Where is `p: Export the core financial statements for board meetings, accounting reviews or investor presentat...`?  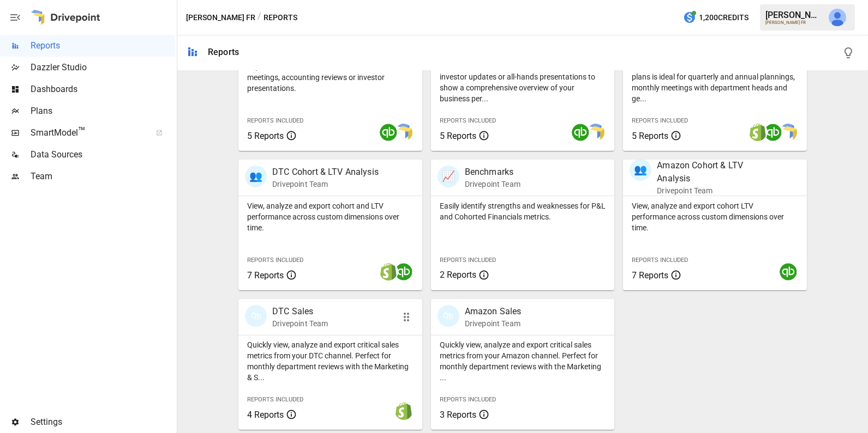
p: Export the core financial statements for board meetings, accounting reviews or investor presentat... is located at coordinates (330, 77).